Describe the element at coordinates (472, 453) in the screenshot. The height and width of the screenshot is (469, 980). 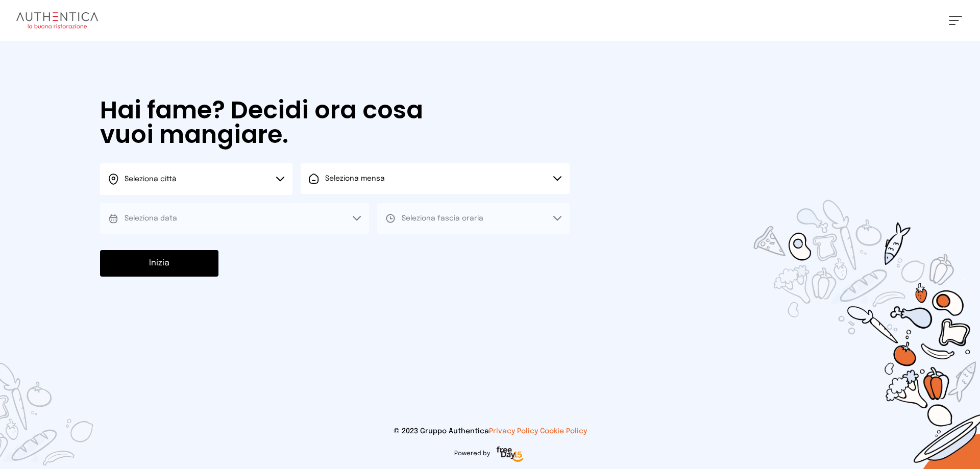
I see `span: Powered by` at that location.